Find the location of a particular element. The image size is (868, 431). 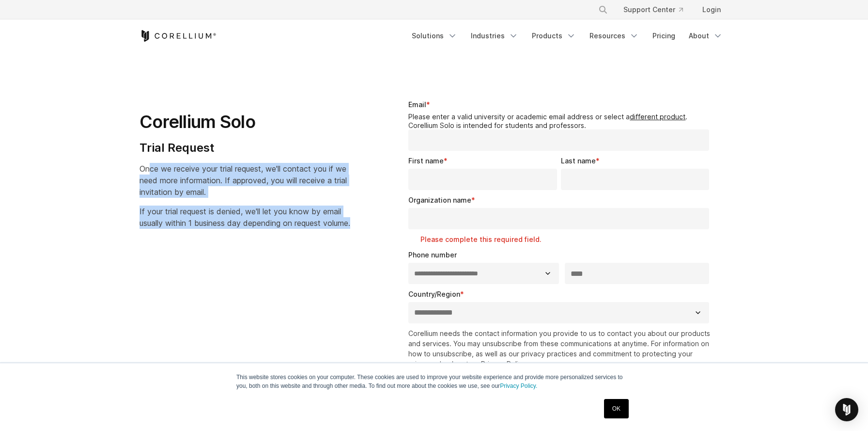

a: Solutions is located at coordinates (435, 36).